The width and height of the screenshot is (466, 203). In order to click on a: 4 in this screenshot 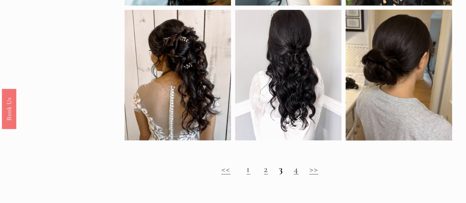, I will do `click(296, 169)`.